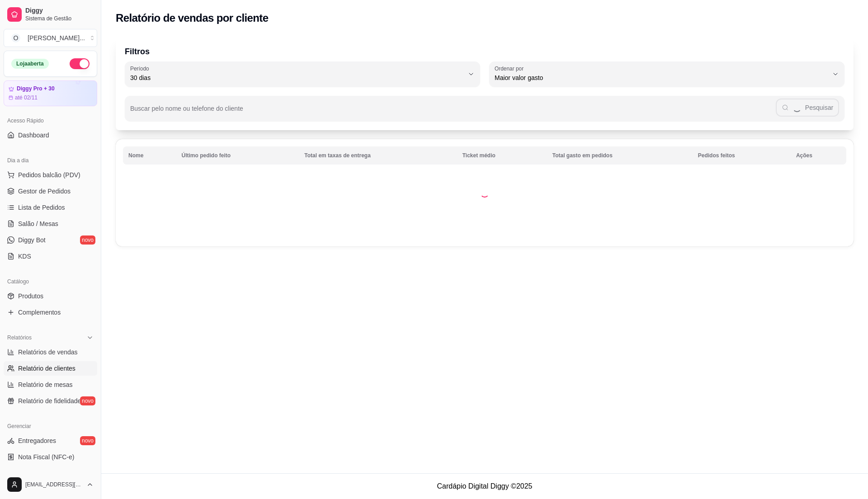 The image size is (868, 499). I want to click on a: DiggySistema de Gestão, so click(50, 14).